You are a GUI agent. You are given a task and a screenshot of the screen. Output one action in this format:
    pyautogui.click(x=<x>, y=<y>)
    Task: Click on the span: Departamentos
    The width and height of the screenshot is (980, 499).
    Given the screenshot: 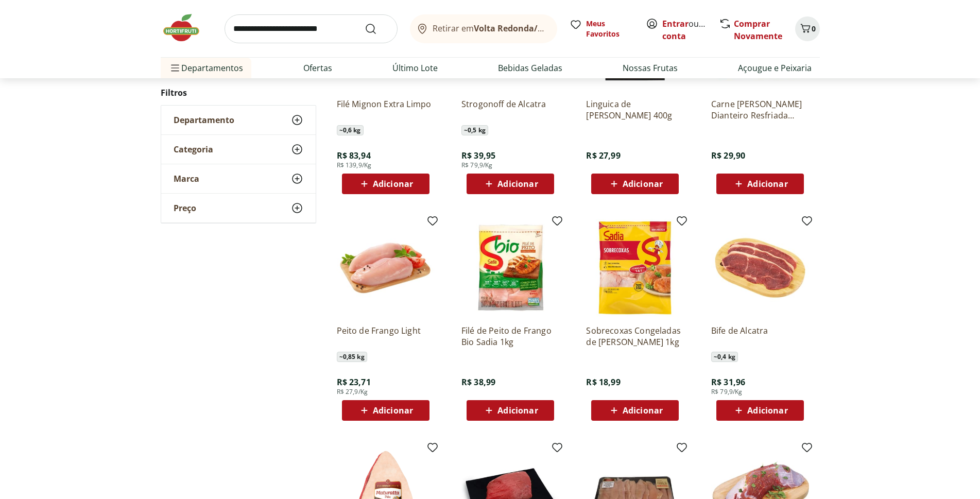 What is the action you would take?
    pyautogui.click(x=206, y=68)
    